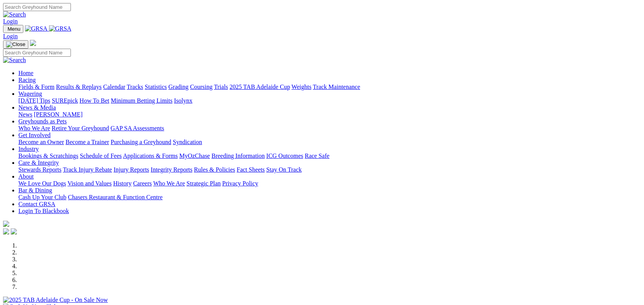 This screenshot has height=305, width=644. Describe the element at coordinates (48, 156) in the screenshot. I see `a: Bookings & Scratchings` at that location.